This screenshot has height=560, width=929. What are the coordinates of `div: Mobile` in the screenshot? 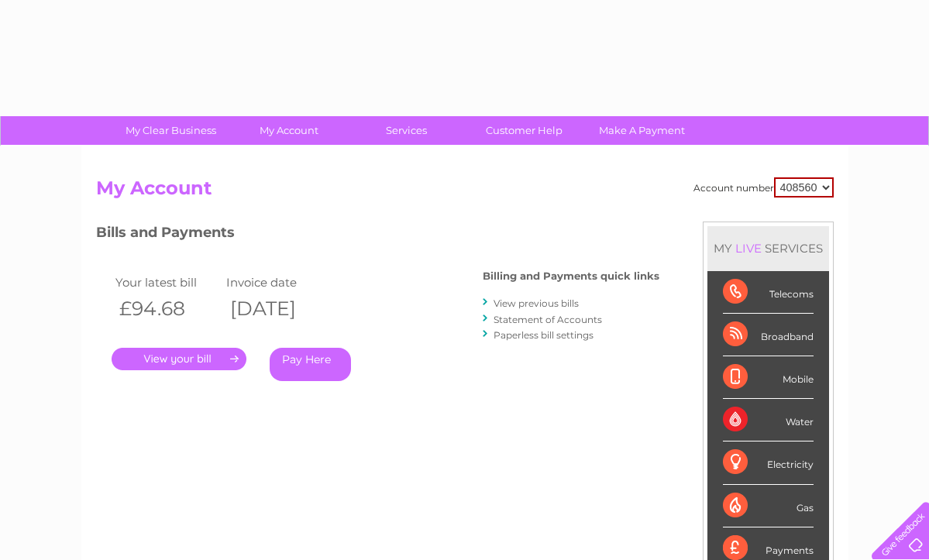 It's located at (768, 377).